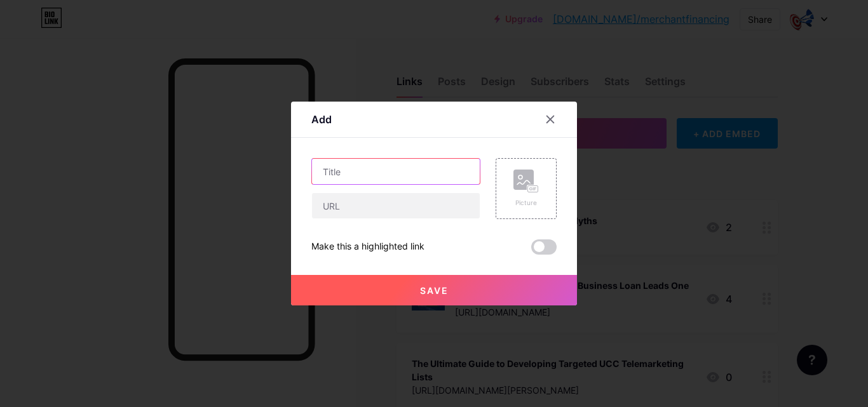 This screenshot has height=407, width=868. I want to click on button: Save, so click(434, 290).